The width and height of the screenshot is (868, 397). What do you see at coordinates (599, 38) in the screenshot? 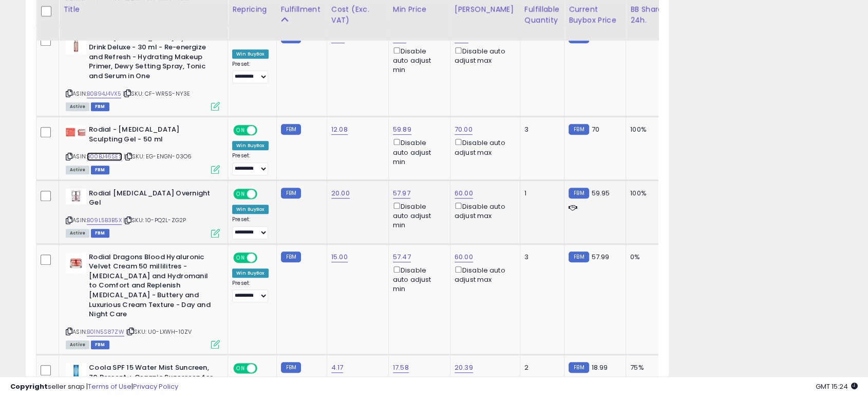
I see `span: 9.98` at bounding box center [599, 38].